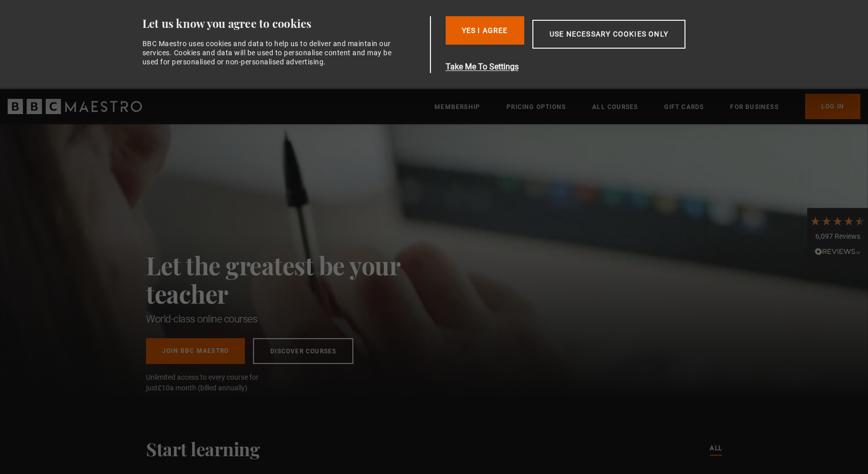  I want to click on a: Pricing Options, so click(536, 107).